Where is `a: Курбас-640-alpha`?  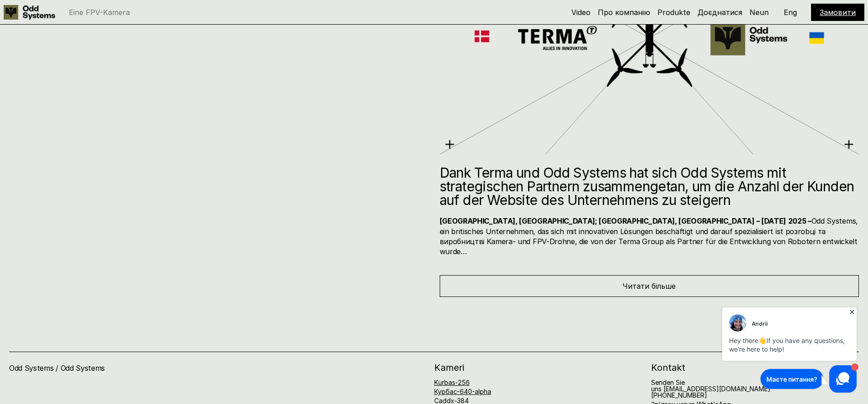
a: Курбас-640-alpha is located at coordinates (462, 391).